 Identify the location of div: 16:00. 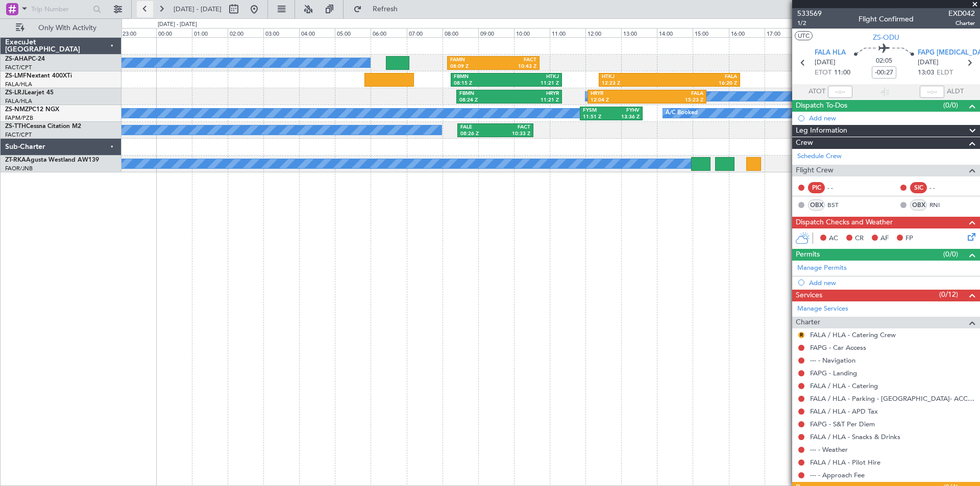
(747, 32).